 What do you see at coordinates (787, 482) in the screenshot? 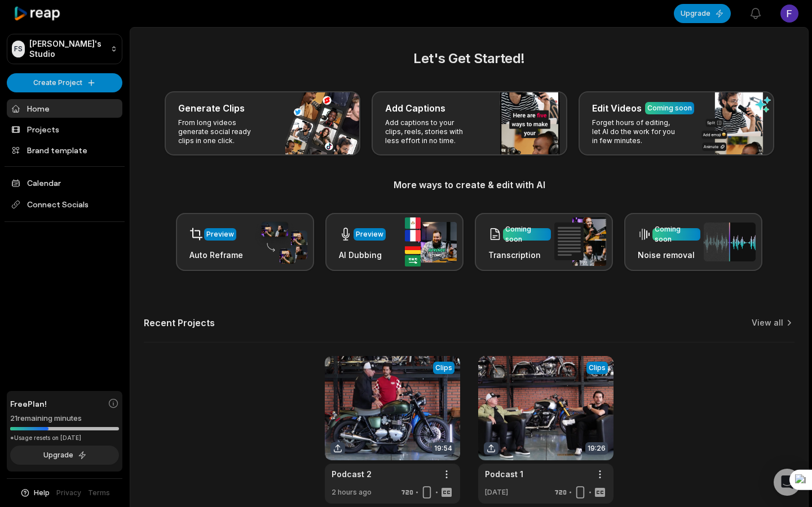
I see `div: Open Intercom Messenger` at bounding box center [787, 482].